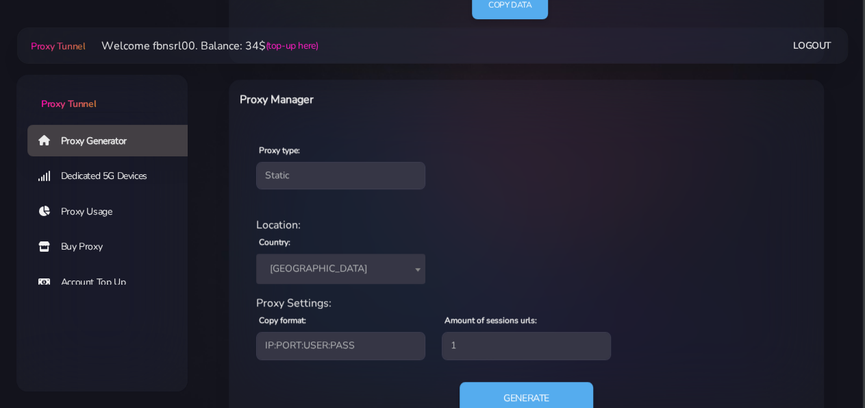 The image size is (865, 408). Describe the element at coordinates (113, 176) in the screenshot. I see `a: Dedicated 5G Devices` at that location.